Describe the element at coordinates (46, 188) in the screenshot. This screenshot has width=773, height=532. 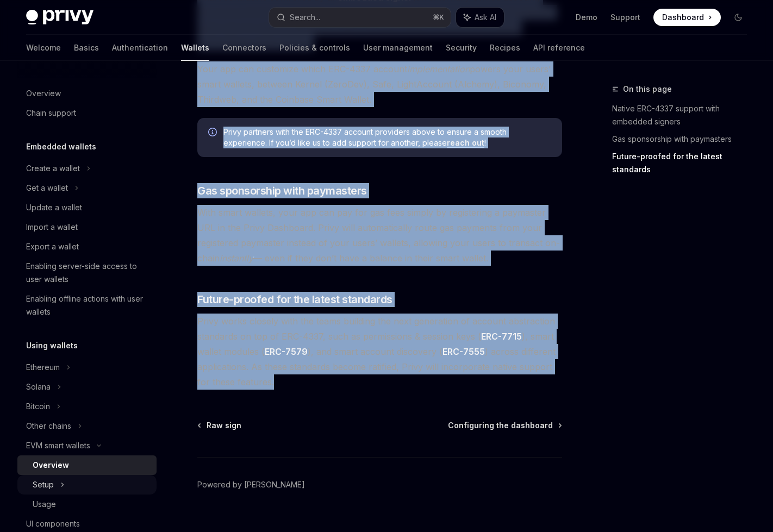
I see `div: Get a wallet` at that location.